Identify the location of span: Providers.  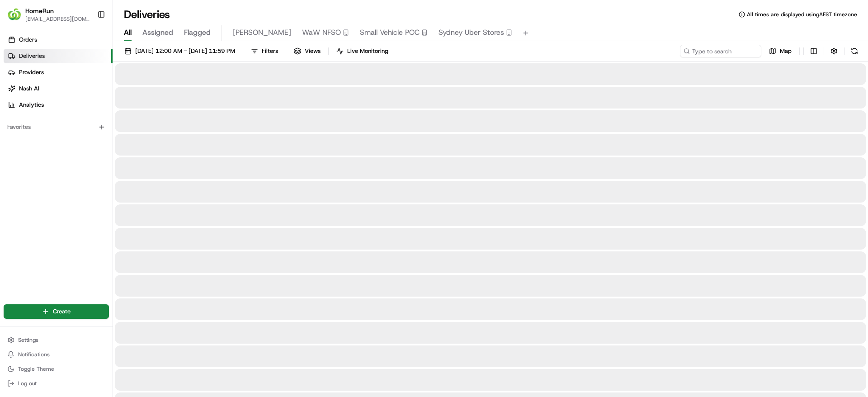
(31, 73).